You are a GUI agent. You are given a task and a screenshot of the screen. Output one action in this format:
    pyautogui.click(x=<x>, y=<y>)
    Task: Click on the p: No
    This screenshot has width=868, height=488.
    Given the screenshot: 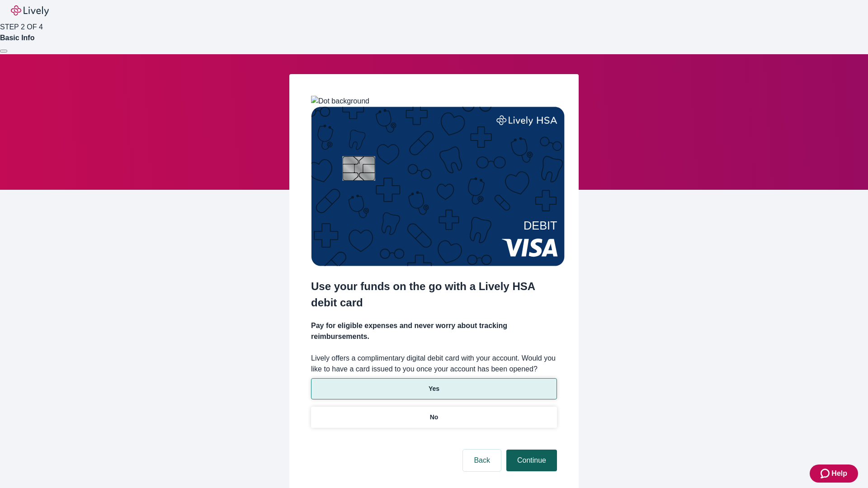 What is the action you would take?
    pyautogui.click(x=434, y=418)
    